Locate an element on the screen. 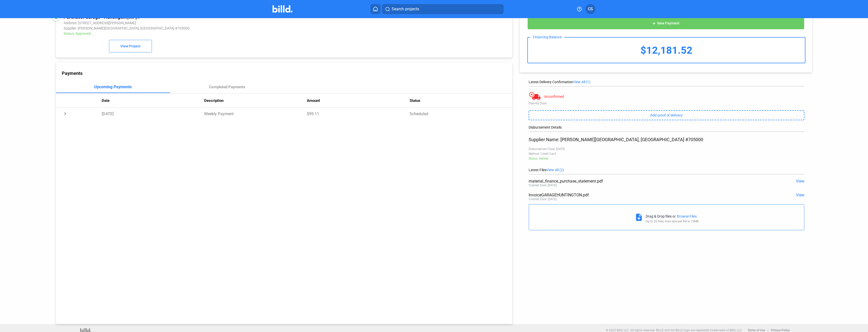 Image resolution: width=868 pixels, height=332 pixels. div: Upcoming Payments is located at coordinates (113, 87).